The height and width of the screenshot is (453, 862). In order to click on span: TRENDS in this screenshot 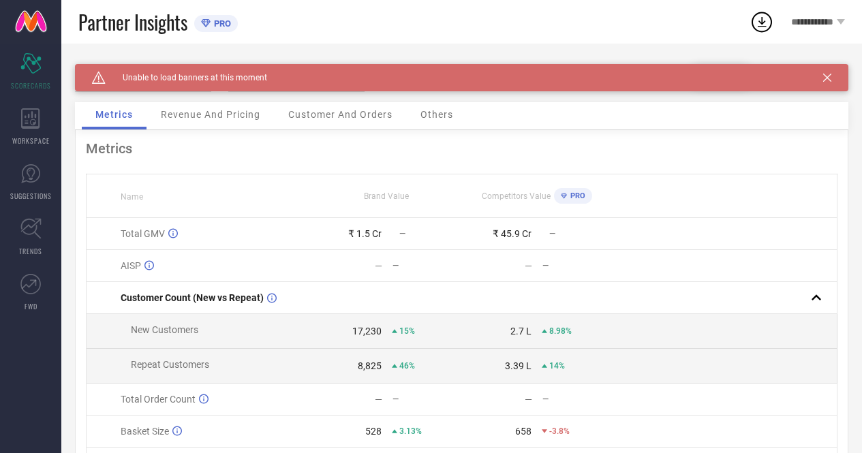, I will do `click(31, 251)`.